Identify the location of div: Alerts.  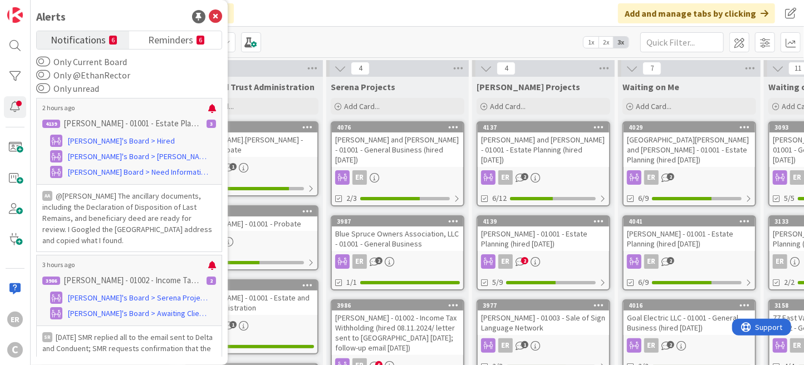
(51, 17).